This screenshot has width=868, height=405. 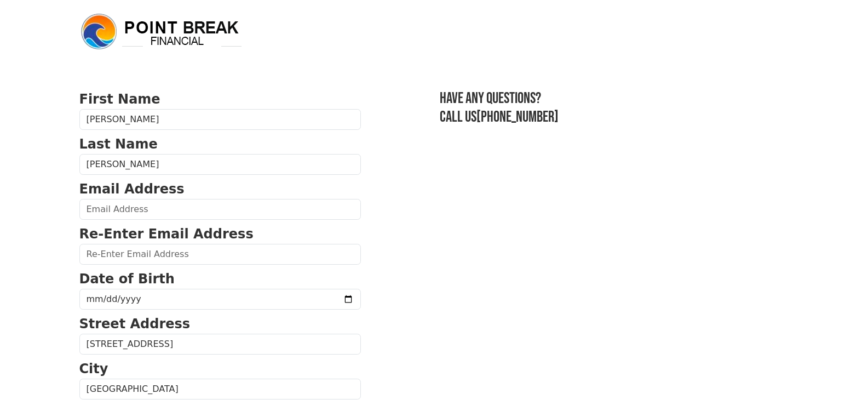 What do you see at coordinates (135, 324) in the screenshot?
I see `strong: Street Address` at bounding box center [135, 324].